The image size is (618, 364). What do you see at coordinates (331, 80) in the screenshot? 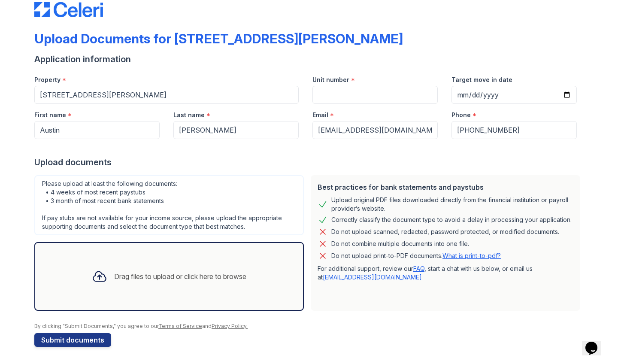
I see `label: Unit number` at bounding box center [331, 80].